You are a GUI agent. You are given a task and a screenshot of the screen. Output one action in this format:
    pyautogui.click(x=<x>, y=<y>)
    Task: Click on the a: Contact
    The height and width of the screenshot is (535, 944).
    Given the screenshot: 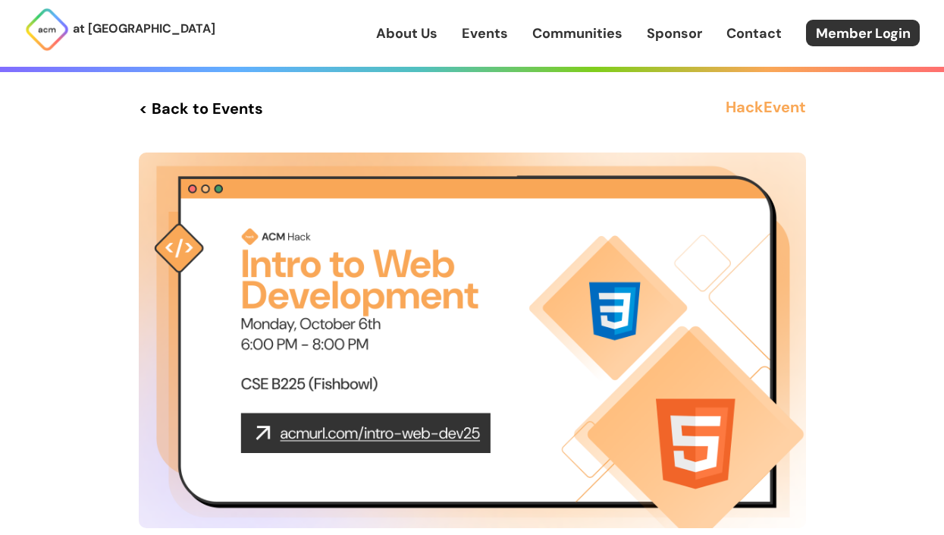 What is the action you would take?
    pyautogui.click(x=754, y=33)
    